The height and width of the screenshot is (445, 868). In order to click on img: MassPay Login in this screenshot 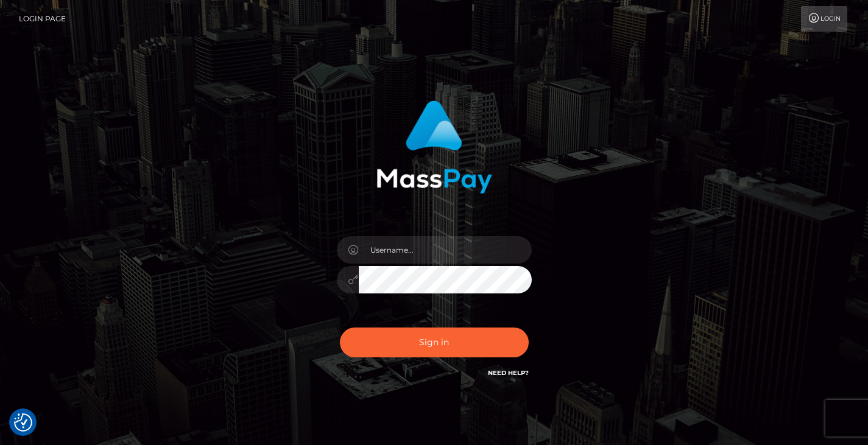, I will do `click(434, 147)`.